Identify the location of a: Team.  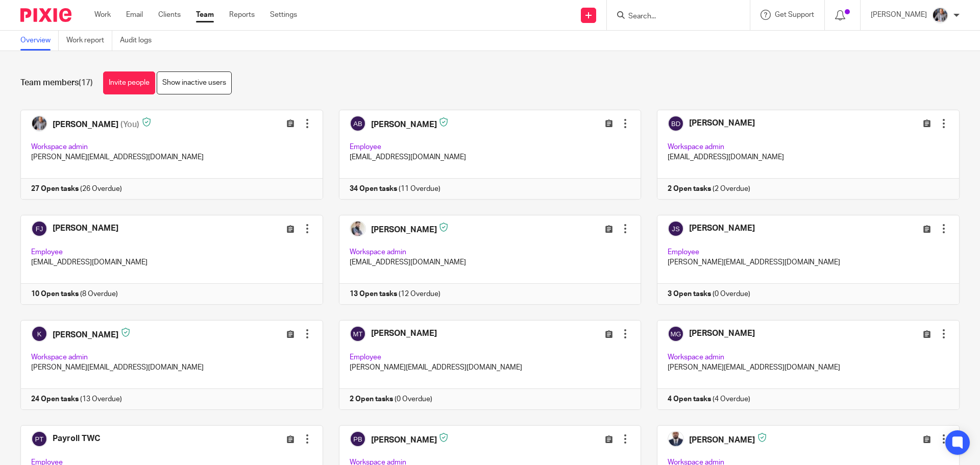
(205, 15).